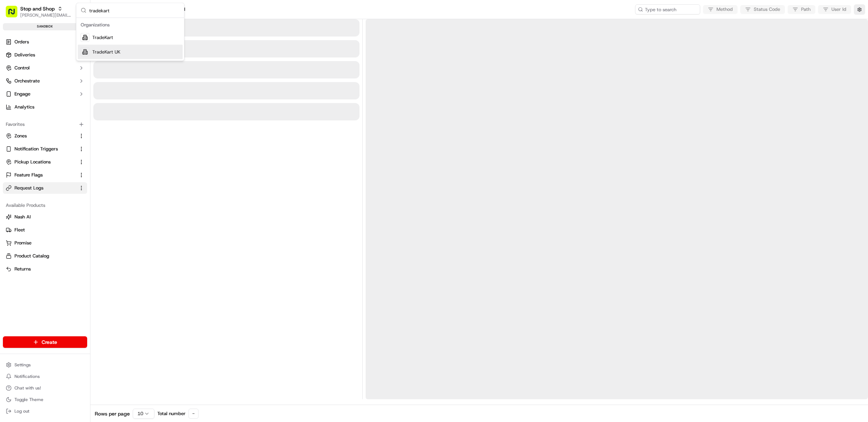  What do you see at coordinates (41, 149) in the screenshot?
I see `a: Notification Triggers` at bounding box center [41, 149].